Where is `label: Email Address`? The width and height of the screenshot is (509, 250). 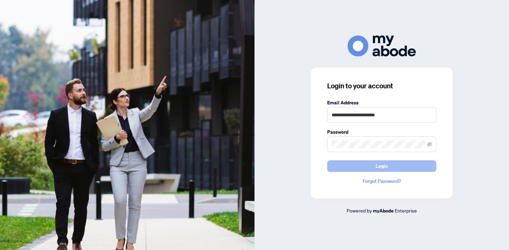
label: Email Address is located at coordinates (381, 103).